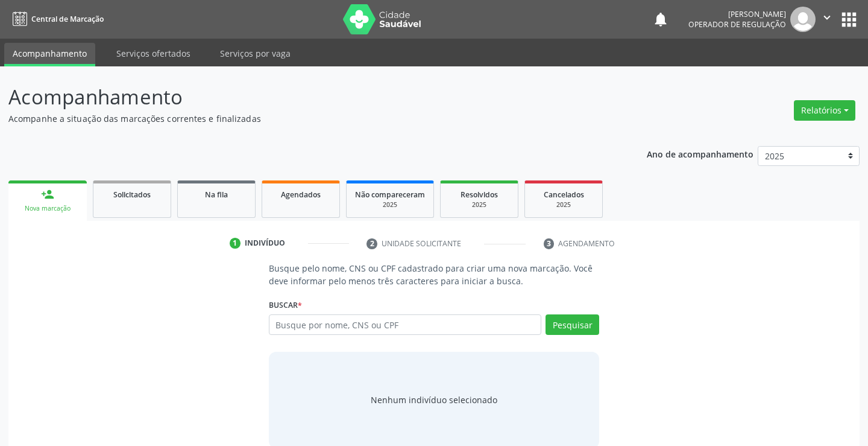 The image size is (868, 446). Describe the element at coordinates (48, 208) in the screenshot. I see `div: Nova marcação` at that location.